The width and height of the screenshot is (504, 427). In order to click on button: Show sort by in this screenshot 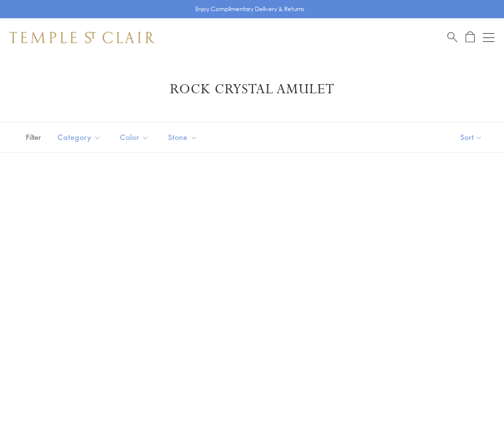, I will do `click(472, 137)`.